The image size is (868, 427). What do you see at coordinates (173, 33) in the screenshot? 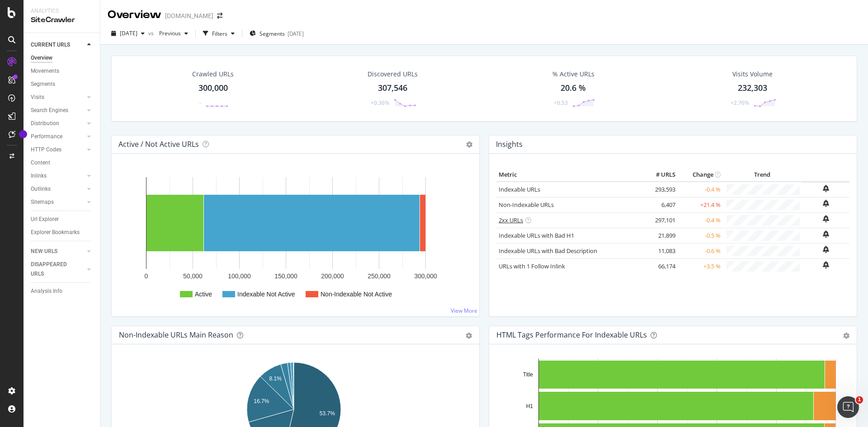
I see `button: Previous` at bounding box center [173, 33].